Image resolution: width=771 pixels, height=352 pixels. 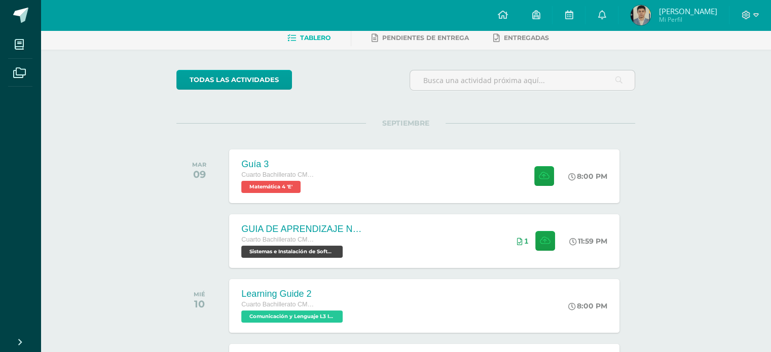 I want to click on div: 09, so click(x=199, y=174).